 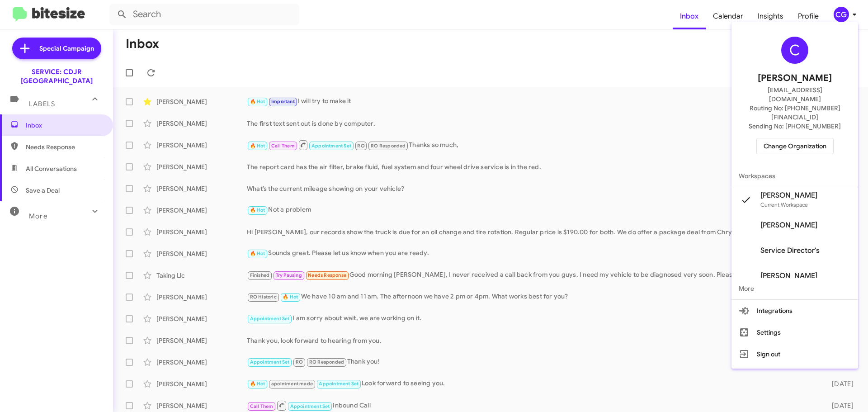 I want to click on div: C, so click(x=795, y=50).